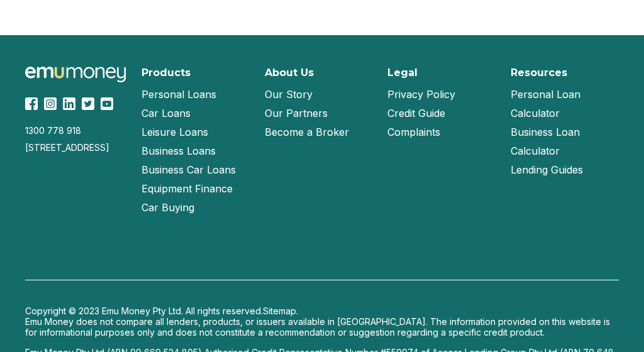  I want to click on div: 1300 778 918, so click(76, 130).